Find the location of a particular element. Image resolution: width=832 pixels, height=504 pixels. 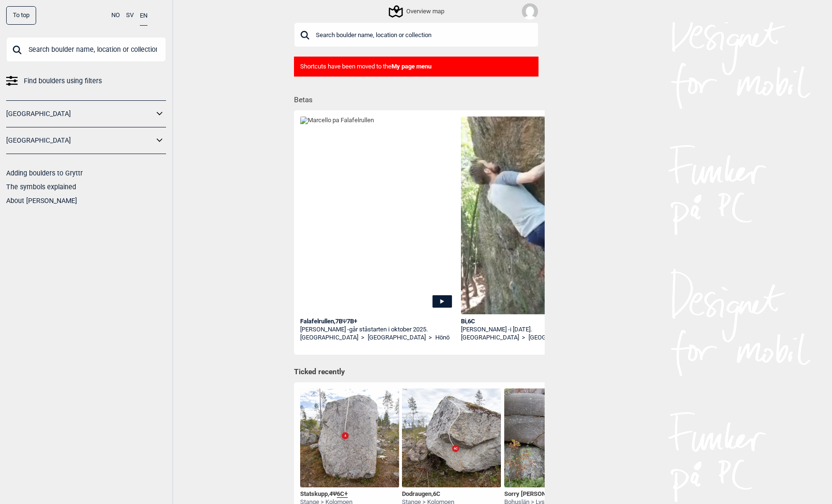

a: Hönö is located at coordinates (443, 338).